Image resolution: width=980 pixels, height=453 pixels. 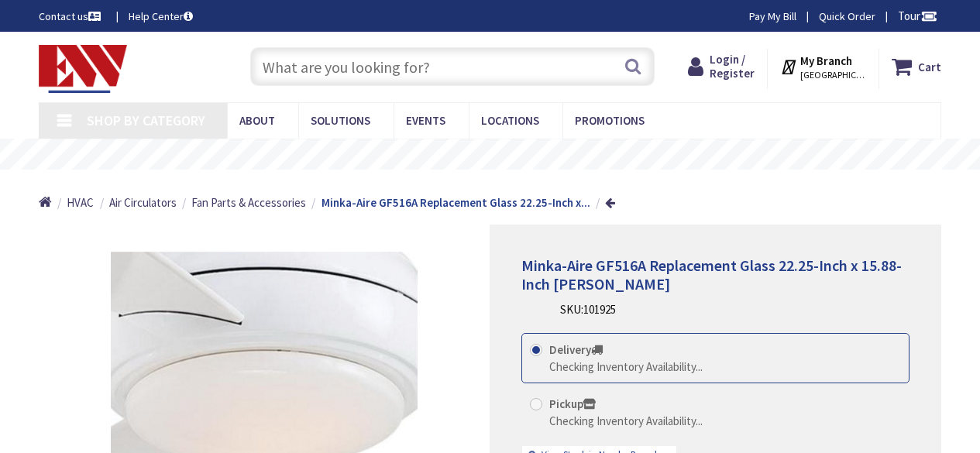 I want to click on strong: My Branch, so click(x=826, y=61).